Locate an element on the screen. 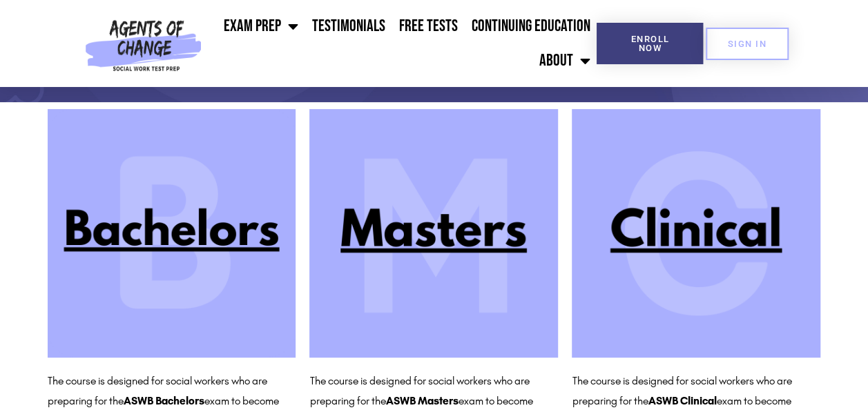  a: Testimonials is located at coordinates (348, 26).